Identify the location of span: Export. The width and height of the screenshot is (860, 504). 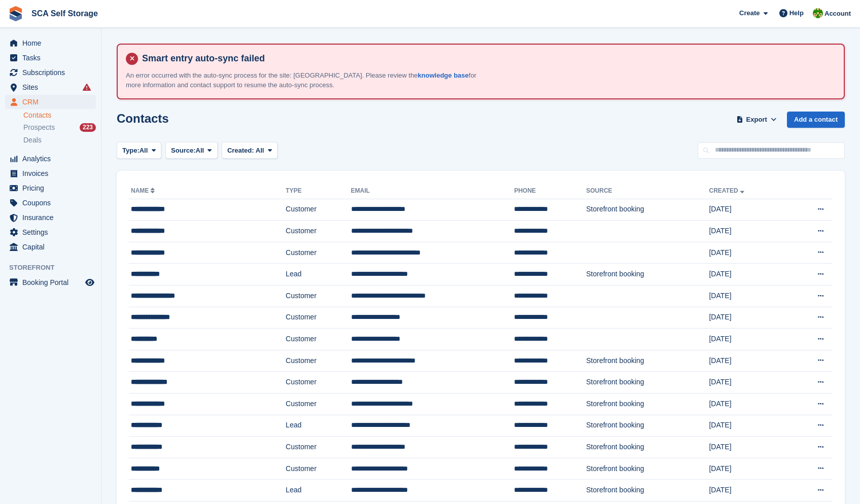
(756, 119).